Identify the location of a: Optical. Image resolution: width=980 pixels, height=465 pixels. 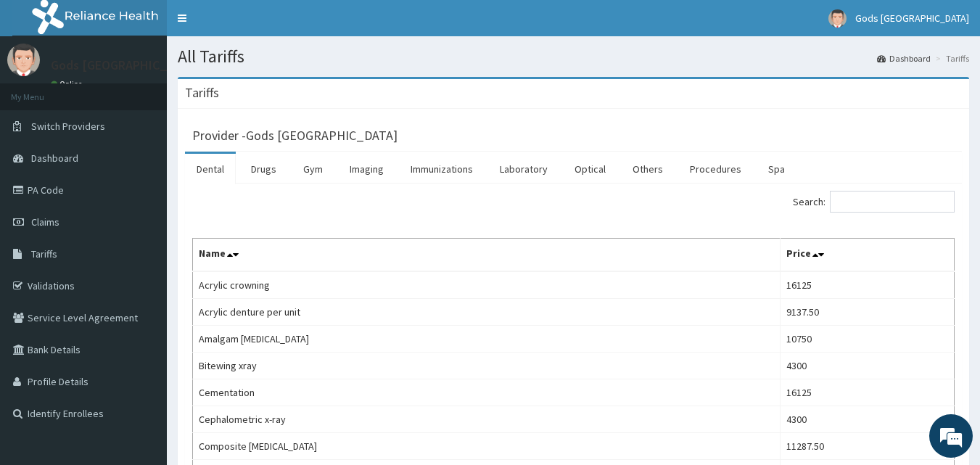
(590, 169).